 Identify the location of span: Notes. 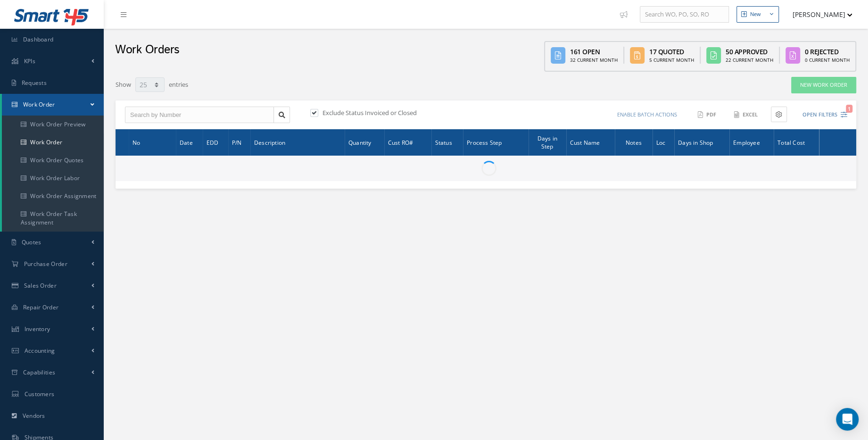
(633, 142).